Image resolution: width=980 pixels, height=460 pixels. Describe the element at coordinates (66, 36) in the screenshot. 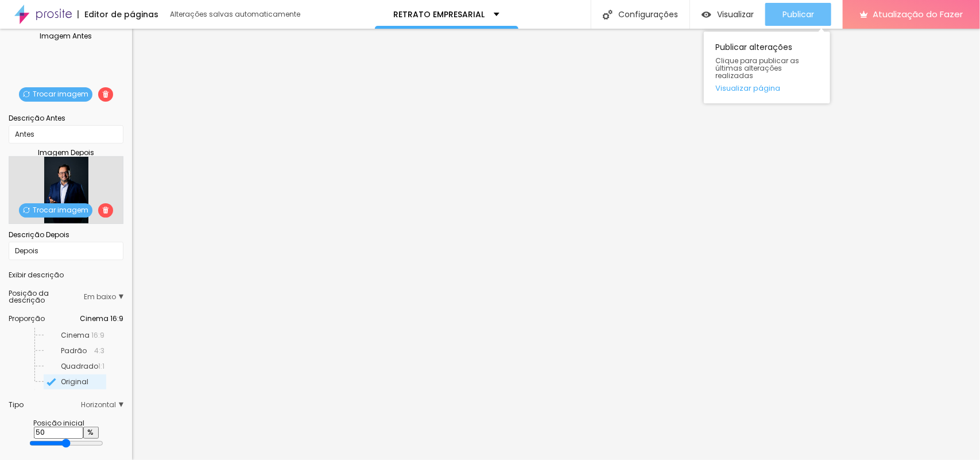

I see `font: Imagem Antes` at that location.